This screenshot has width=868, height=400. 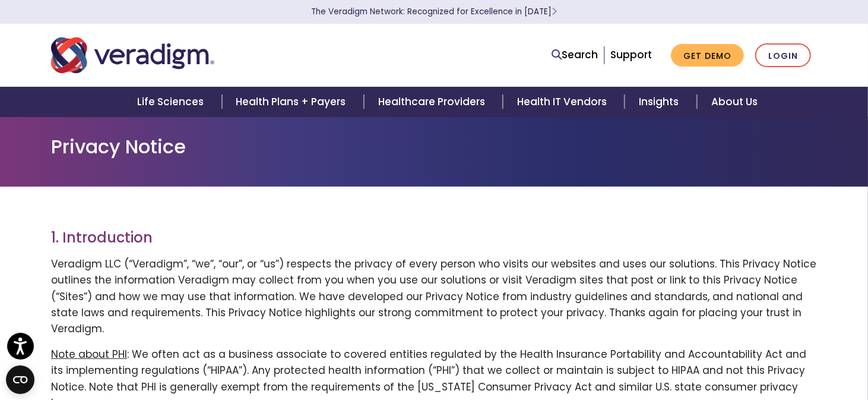 I want to click on a: Health IT Vendors, so click(x=563, y=102).